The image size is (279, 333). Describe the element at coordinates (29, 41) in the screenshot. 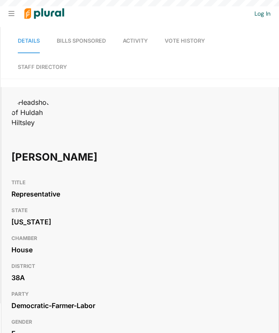

I see `a: Details` at that location.